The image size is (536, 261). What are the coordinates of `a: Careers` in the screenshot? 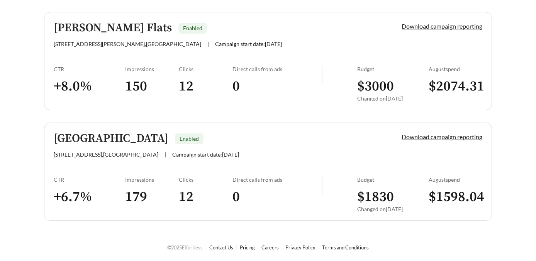 It's located at (270, 247).